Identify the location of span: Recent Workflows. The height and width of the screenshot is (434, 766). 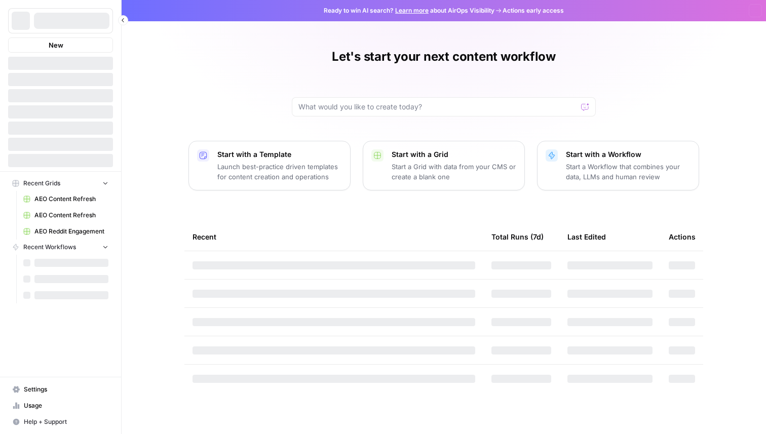
(50, 247).